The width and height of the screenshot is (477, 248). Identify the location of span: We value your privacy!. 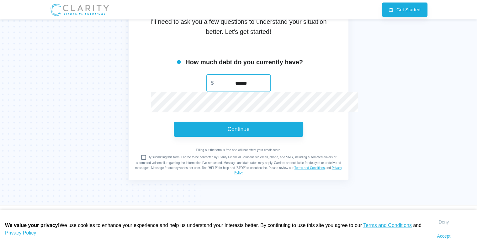
(32, 225).